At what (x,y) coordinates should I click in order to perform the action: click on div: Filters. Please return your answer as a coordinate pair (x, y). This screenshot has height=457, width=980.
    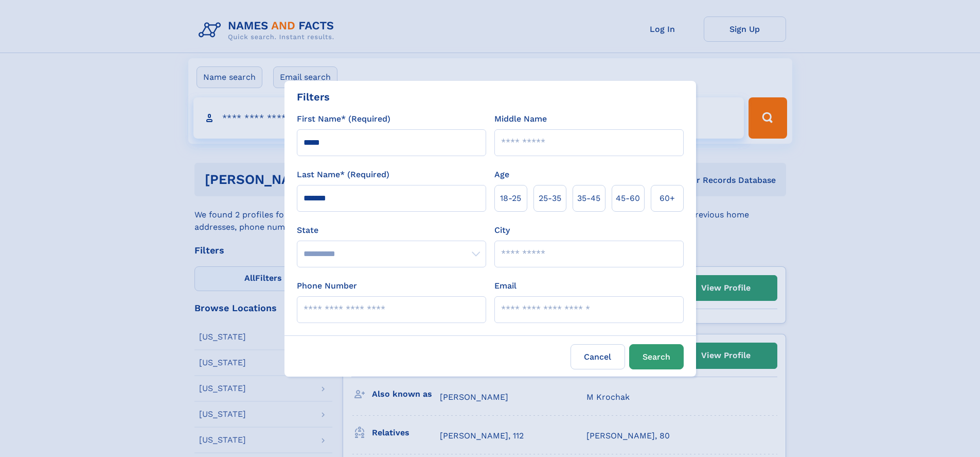
    Looking at the image, I should click on (313, 97).